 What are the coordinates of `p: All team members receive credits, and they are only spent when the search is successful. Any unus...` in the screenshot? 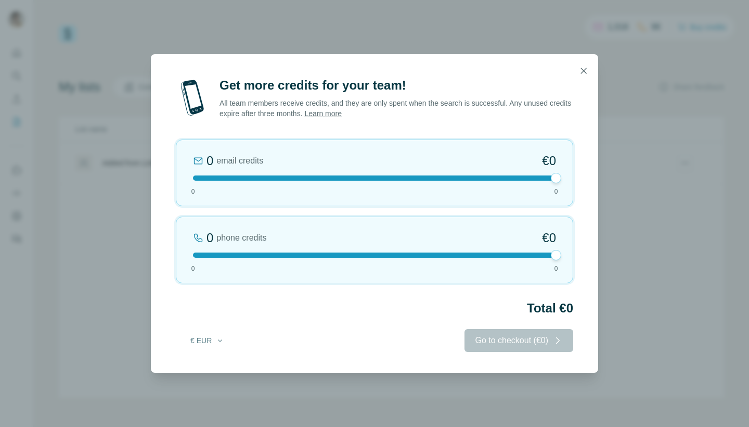 It's located at (396, 108).